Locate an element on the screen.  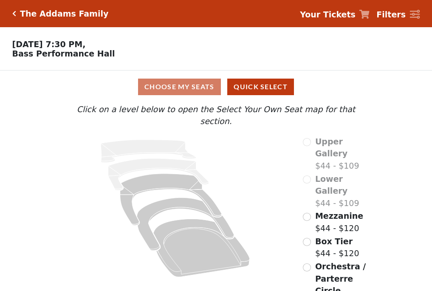
strong: Your Tickets is located at coordinates (327, 14).